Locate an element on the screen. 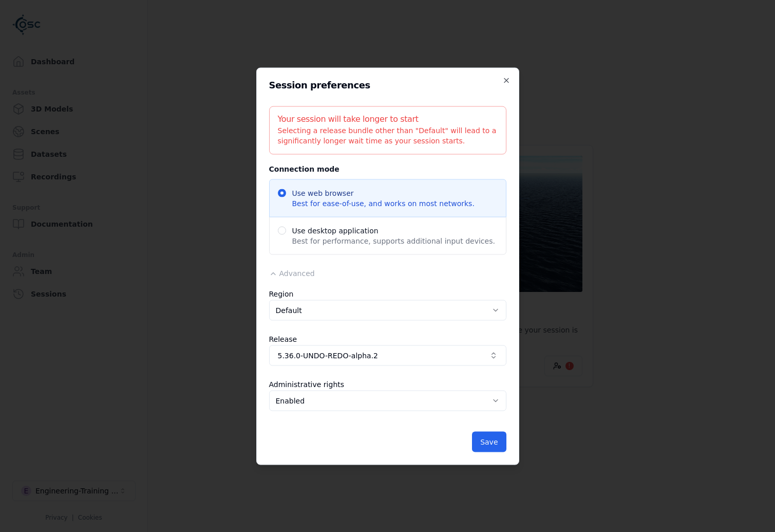 The width and height of the screenshot is (775, 532). span: 5.36.0-UNDO-REDO-alpha.2 is located at coordinates (382, 355).